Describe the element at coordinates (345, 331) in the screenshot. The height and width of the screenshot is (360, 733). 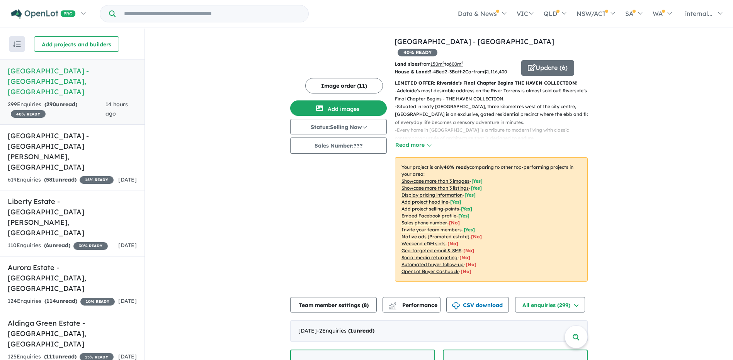
I see `span: - 2 Enquir ies` at that location.